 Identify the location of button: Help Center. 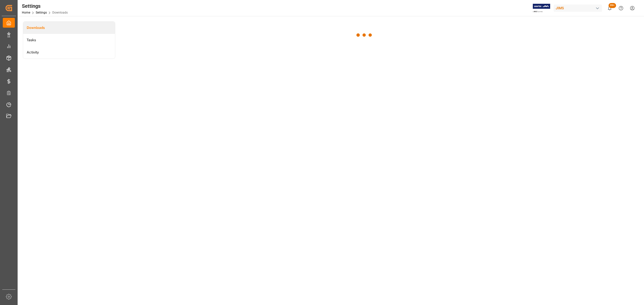
(621, 8).